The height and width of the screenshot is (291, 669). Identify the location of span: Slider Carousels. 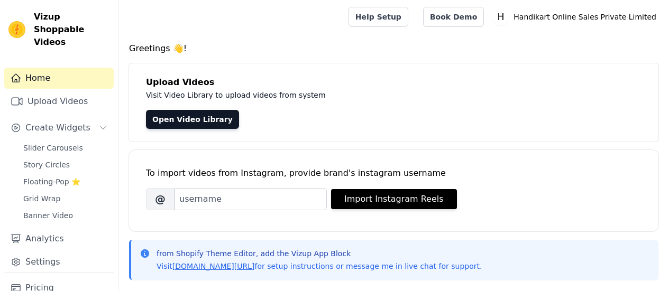
(53, 148).